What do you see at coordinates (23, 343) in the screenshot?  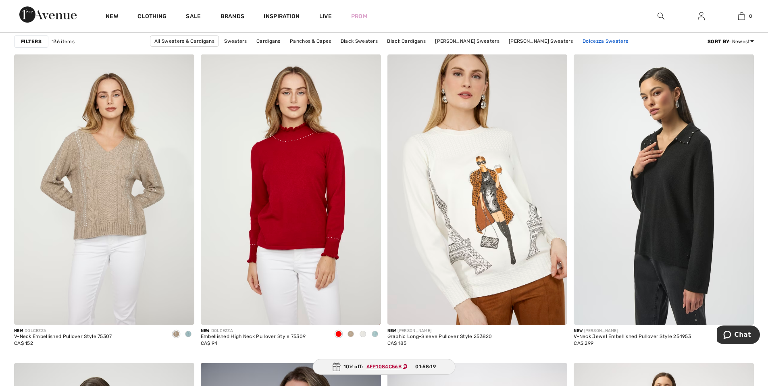 I see `span: CA$ 152` at bounding box center [23, 343].